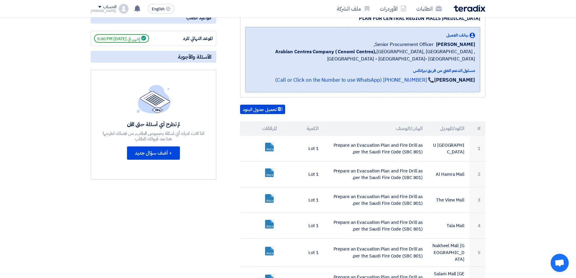  I want to click on button: English, so click(161, 9).